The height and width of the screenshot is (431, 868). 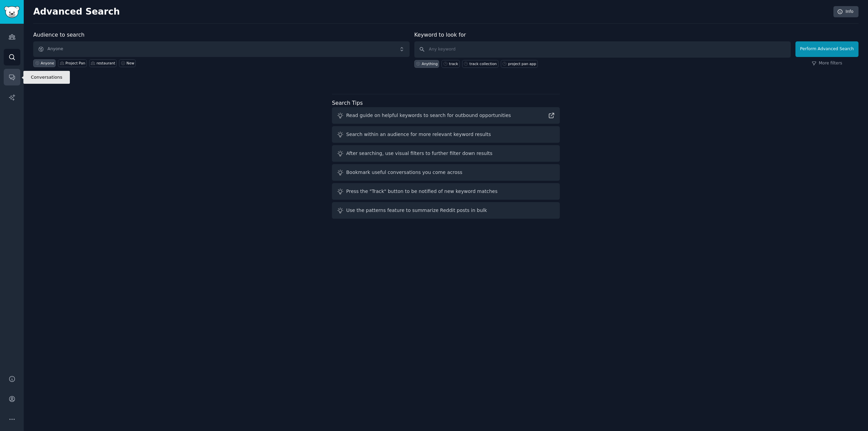 I want to click on div: Bookmark useful conversations you come across, so click(x=404, y=173).